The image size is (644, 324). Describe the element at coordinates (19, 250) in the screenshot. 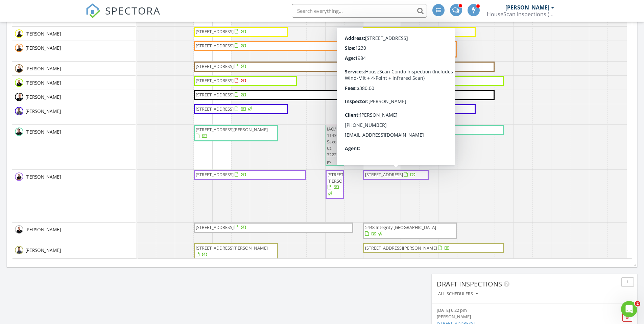

I see `img: 25_headshot_insurance_blake.png` at that location.